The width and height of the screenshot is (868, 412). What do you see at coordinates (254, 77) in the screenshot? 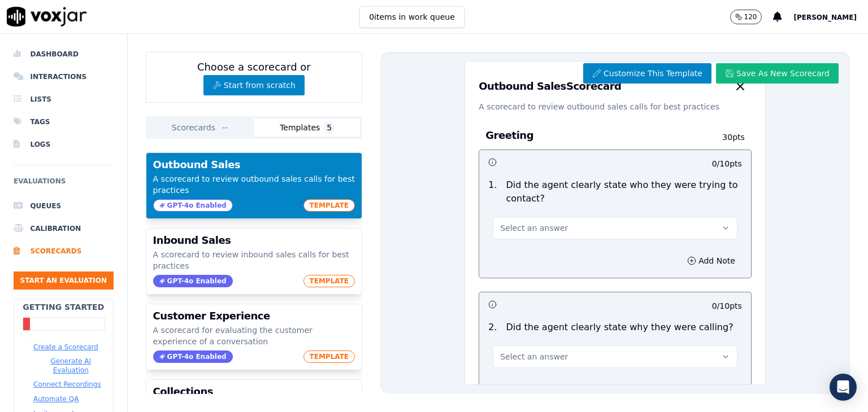
I see `div: Choose a scorecard or` at bounding box center [254, 77].